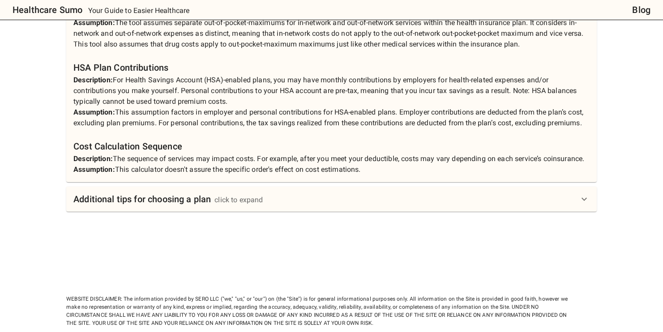 The image size is (663, 332). Describe the element at coordinates (139, 11) in the screenshot. I see `p: Your Guide to Easier Healthcare` at that location.